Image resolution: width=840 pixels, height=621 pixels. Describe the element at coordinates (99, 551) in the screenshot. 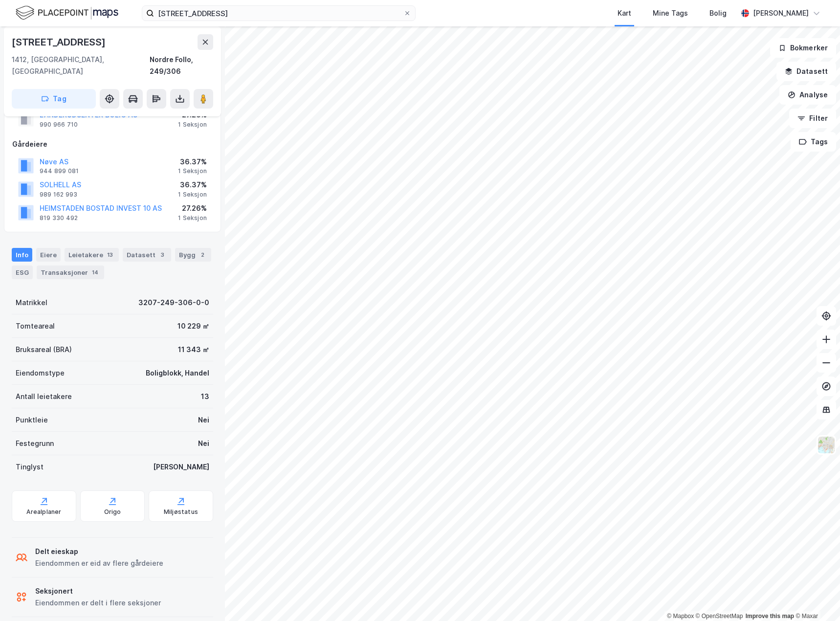

I see `div: Delt eieskap` at that location.